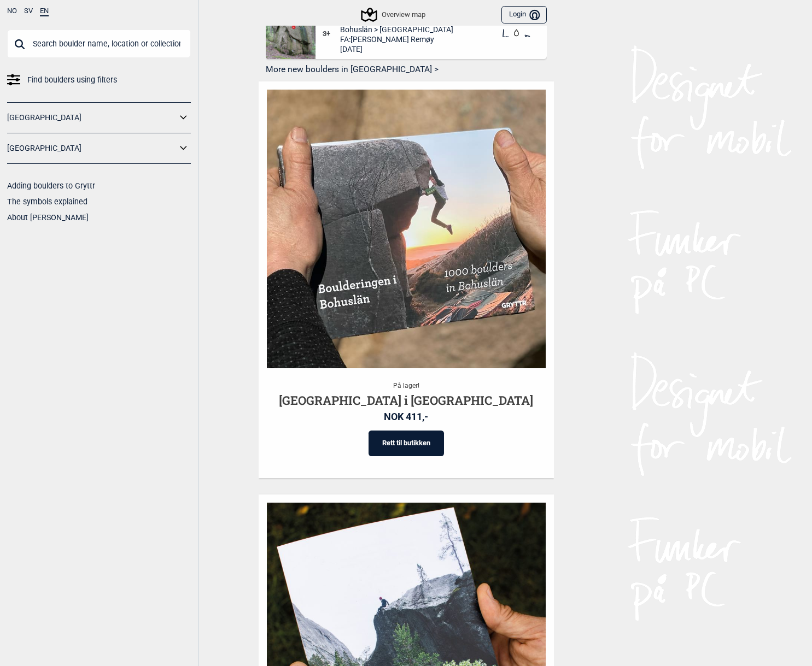 The image size is (812, 666). I want to click on a: Find boulders using filters, so click(99, 80).